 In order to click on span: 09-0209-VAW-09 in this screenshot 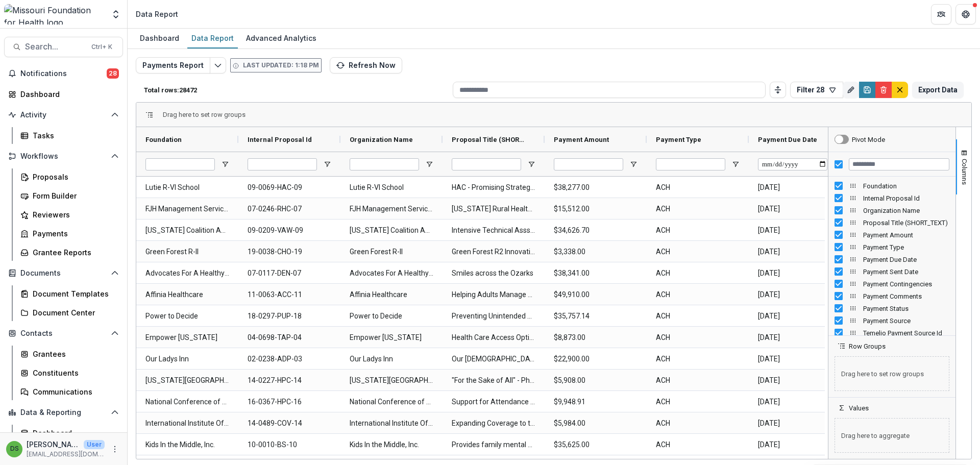, I will do `click(290, 231)`.